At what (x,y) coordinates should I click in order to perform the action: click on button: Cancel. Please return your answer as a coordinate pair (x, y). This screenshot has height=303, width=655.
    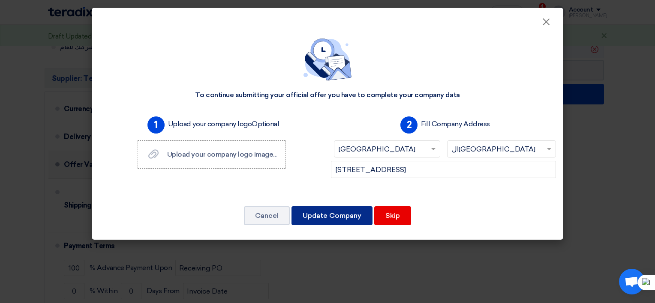
    Looking at the image, I should click on (266, 216).